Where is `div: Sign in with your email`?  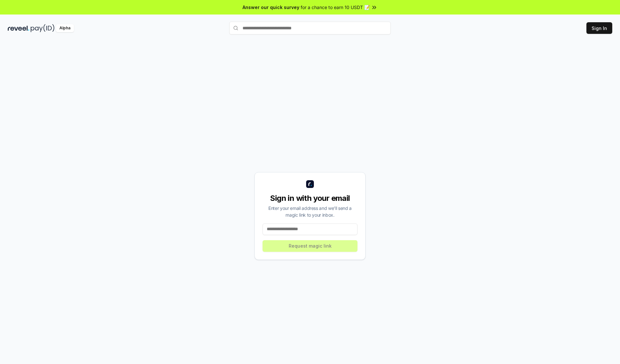 div: Sign in with your email is located at coordinates (310, 198).